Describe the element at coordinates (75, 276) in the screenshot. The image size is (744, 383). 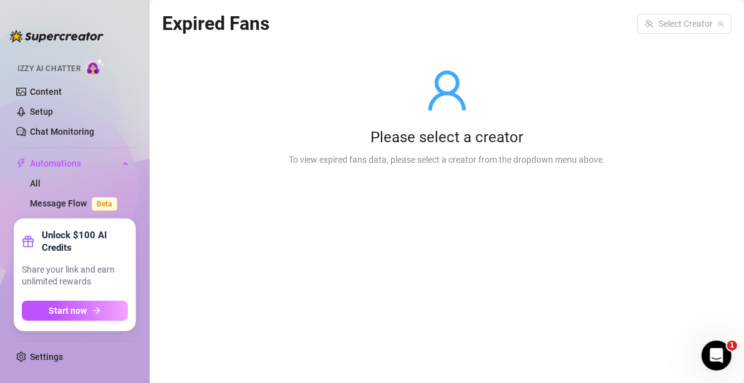
I see `span: Share your link and earn unlimited rewards` at that location.